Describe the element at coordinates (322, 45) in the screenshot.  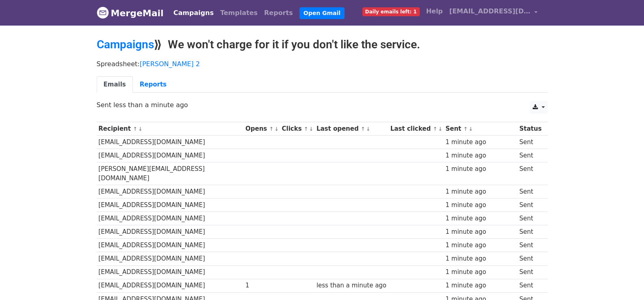
I see `h2: ⟫ We won't charge for it if you don't like the service.` at that location.